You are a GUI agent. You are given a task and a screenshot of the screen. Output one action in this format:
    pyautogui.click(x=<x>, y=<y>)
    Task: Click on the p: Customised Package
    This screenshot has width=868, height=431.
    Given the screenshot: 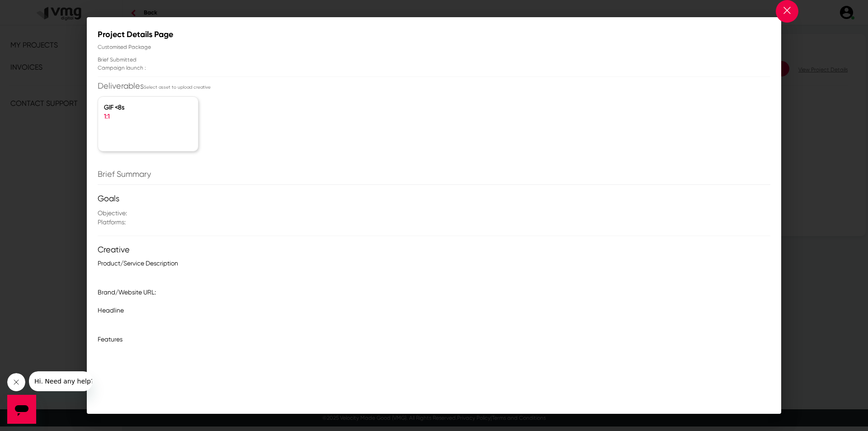 What is the action you would take?
    pyautogui.click(x=434, y=47)
    